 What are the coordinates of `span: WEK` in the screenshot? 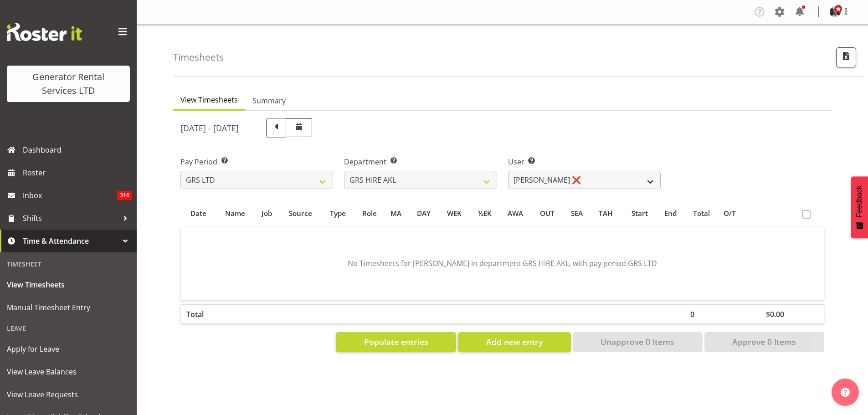 It's located at (454, 213).